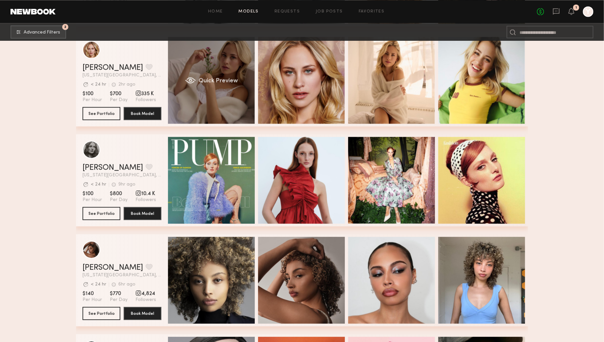  Describe the element at coordinates (146, 294) in the screenshot. I see `span: 4,824` at that location.